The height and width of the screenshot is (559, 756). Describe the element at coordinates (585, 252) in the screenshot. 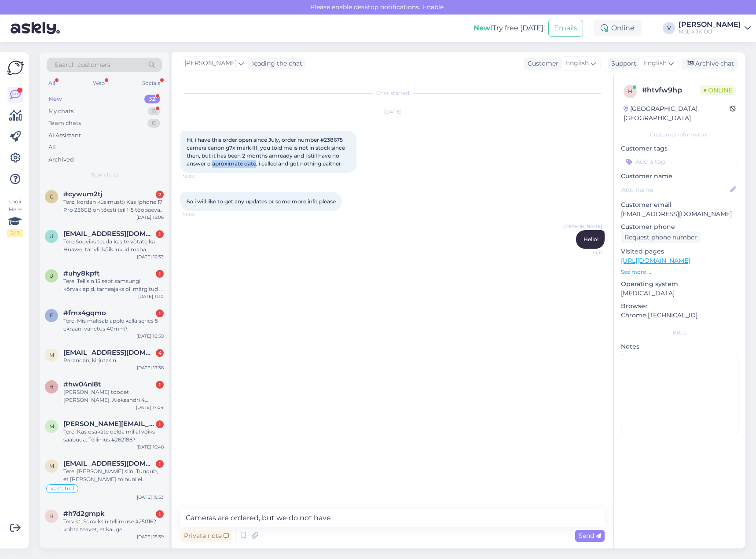

I see `span: 14:11` at that location.